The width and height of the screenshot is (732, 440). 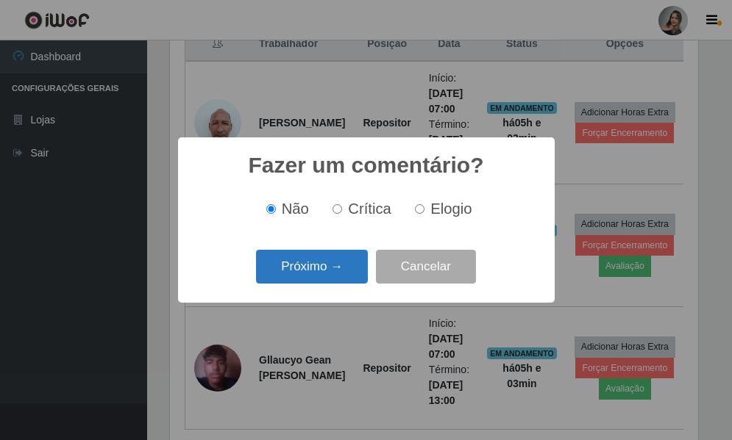 What do you see at coordinates (369, 209) in the screenshot?
I see `span: Crítica` at bounding box center [369, 209].